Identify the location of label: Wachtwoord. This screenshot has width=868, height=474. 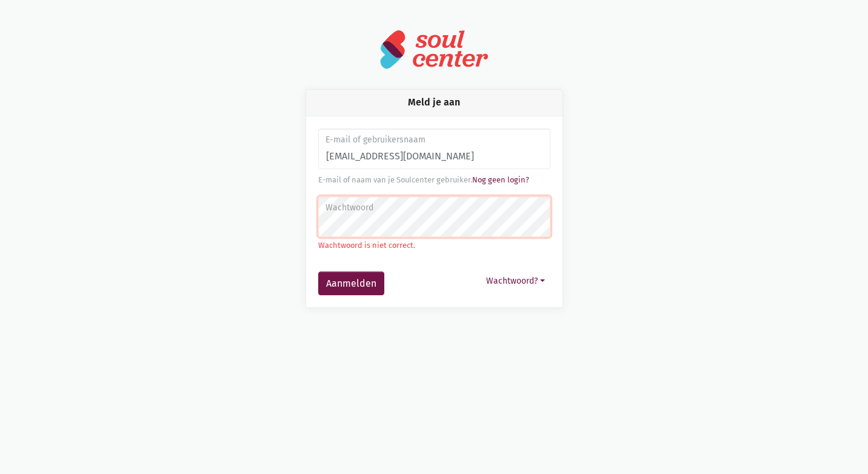
(434, 208).